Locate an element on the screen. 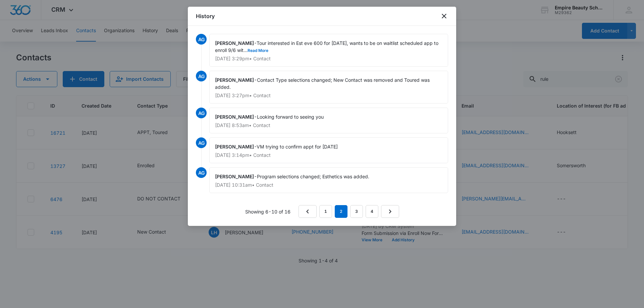 The image size is (644, 308). a: Page 1 is located at coordinates (326, 212).